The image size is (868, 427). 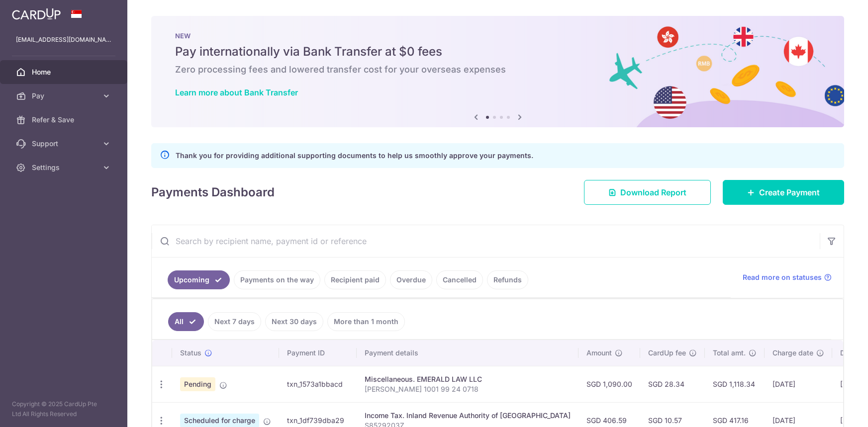 I want to click on th: Payment ID, so click(x=318, y=353).